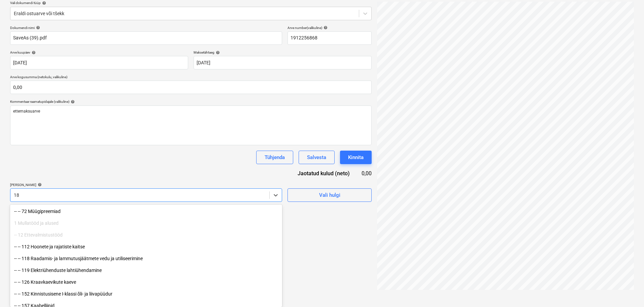 The width and height of the screenshot is (644, 307). Describe the element at coordinates (99, 52) in the screenshot. I see `div: Arve kuupäev` at that location.